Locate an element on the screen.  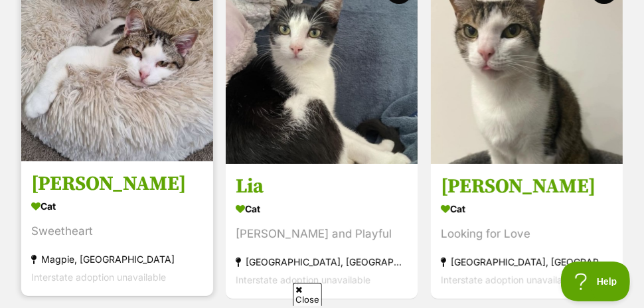
div: Sweetheart is located at coordinates (117, 231).